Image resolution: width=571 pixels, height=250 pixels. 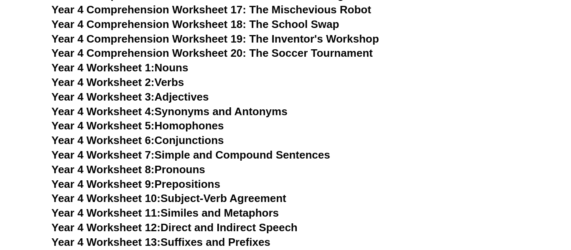 I want to click on div: Chat Widget, so click(x=502, y=203).